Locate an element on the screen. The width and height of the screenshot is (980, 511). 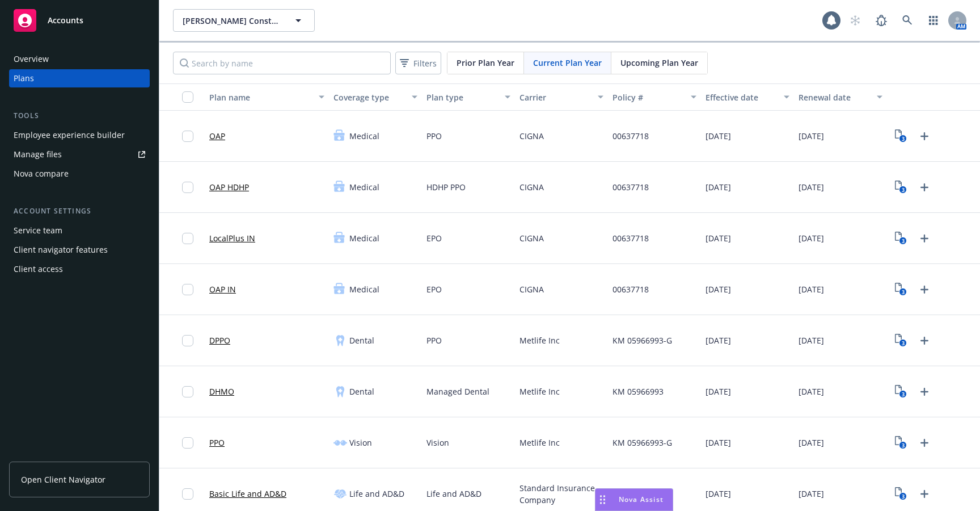
button: Renewal date is located at coordinates (841, 97).